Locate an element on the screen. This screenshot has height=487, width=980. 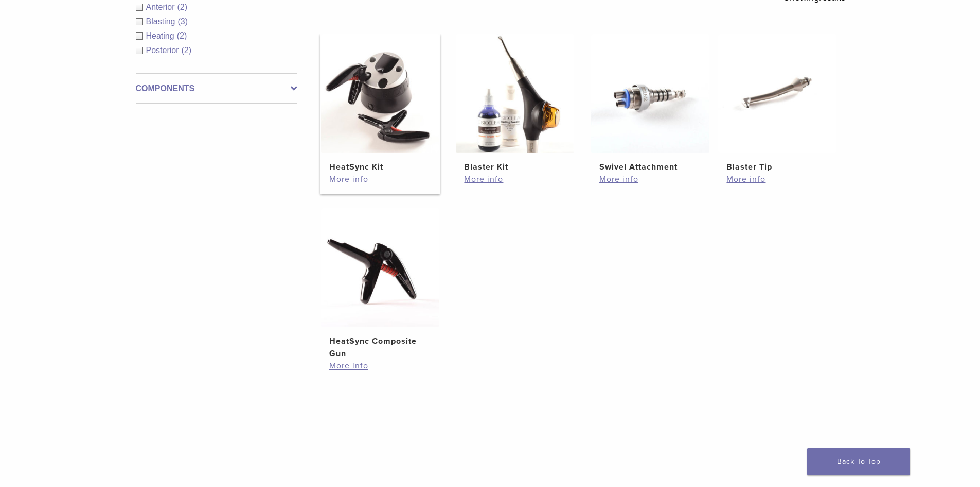
img: HeatSync Kit is located at coordinates (381, 93).